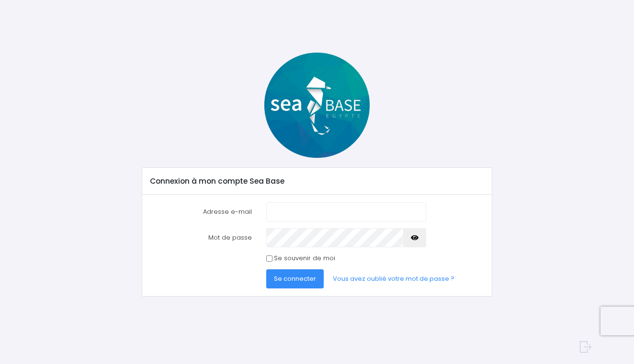  I want to click on label: Mot de passe, so click(201, 238).